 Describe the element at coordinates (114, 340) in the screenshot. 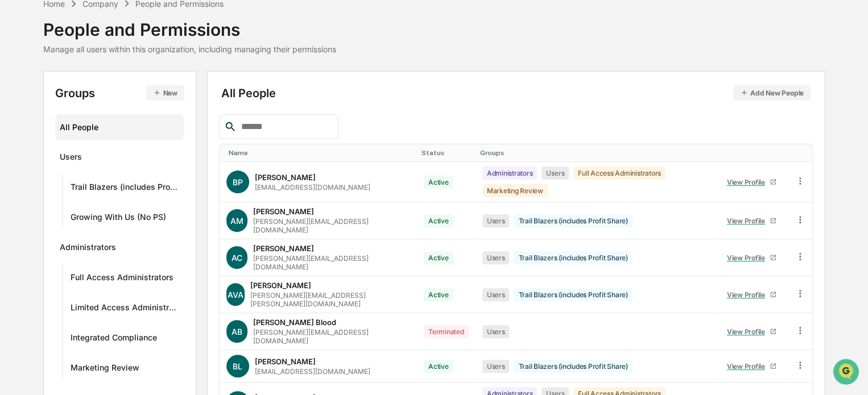

I see `div: Integrated Compliance` at that location.